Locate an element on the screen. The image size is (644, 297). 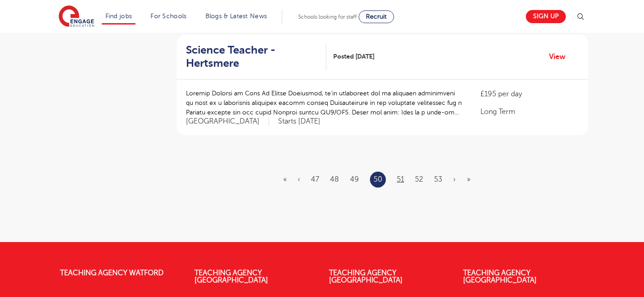
a: 50 is located at coordinates (378, 180).